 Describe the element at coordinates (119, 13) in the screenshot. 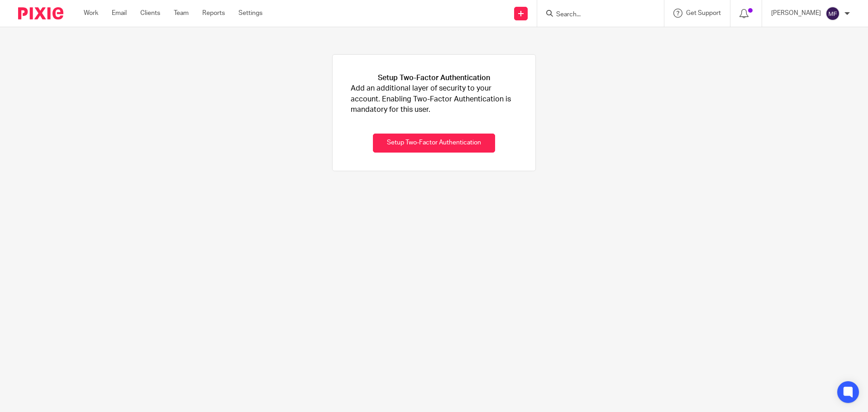

I see `a: Email` at that location.